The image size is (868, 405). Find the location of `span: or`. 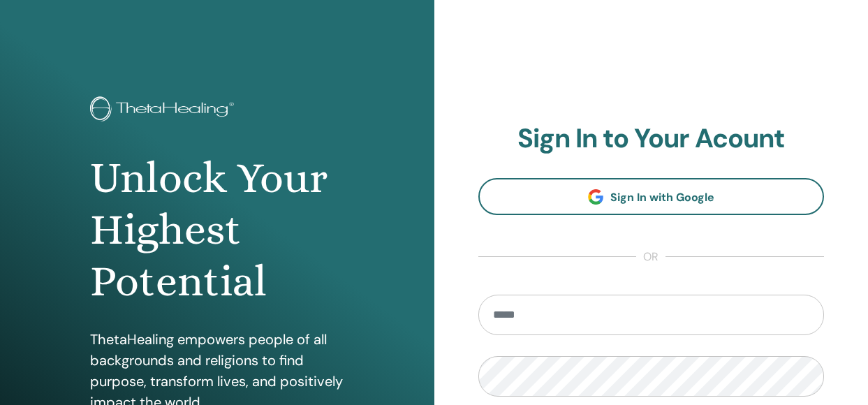

span: or is located at coordinates (651, 257).